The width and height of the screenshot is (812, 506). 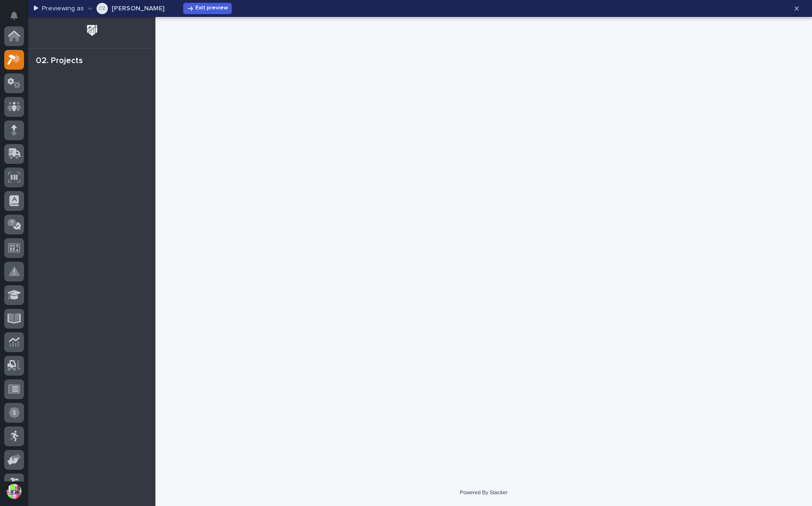 What do you see at coordinates (92, 32) in the screenshot?
I see `a: Workspace Logo` at bounding box center [92, 32].